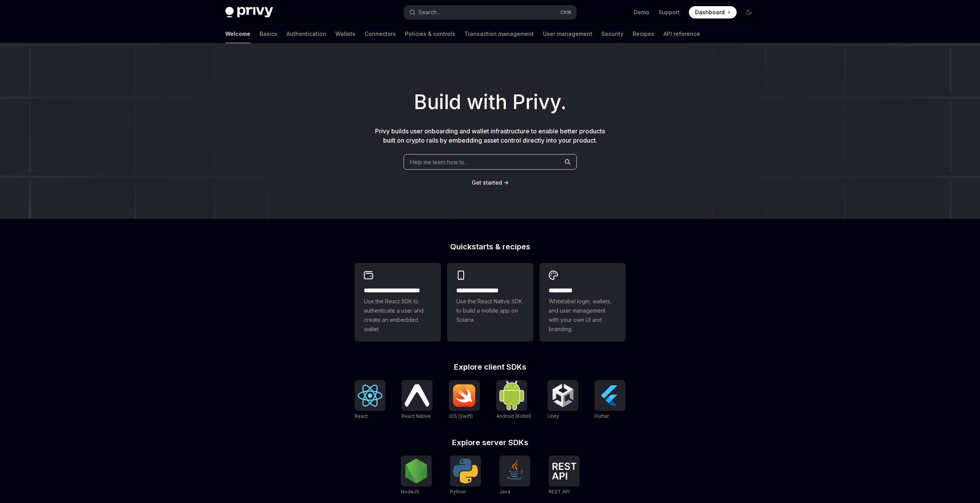  Describe the element at coordinates (416, 471) in the screenshot. I see `img: NodeJS` at that location.